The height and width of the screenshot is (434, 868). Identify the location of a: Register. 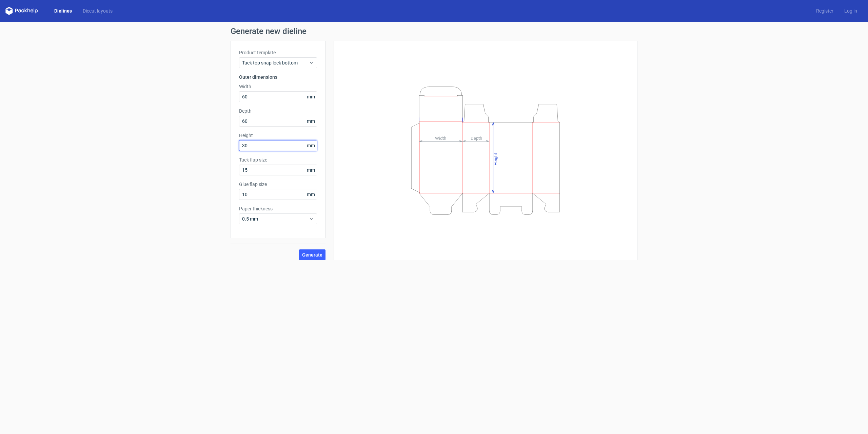
(825, 11).